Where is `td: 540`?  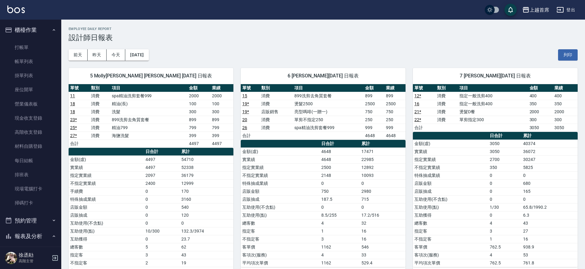 td: 540 is located at coordinates (206, 207).